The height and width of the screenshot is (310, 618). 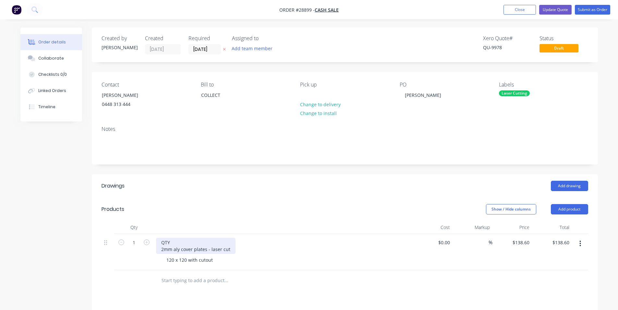 I want to click on div: QTY 2mm aly cover plates - laser cut, so click(x=196, y=246).